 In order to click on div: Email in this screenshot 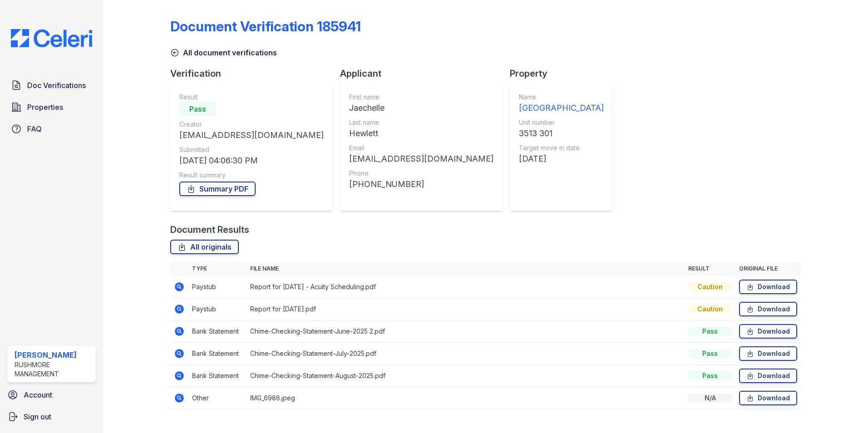, I will do `click(421, 148)`.